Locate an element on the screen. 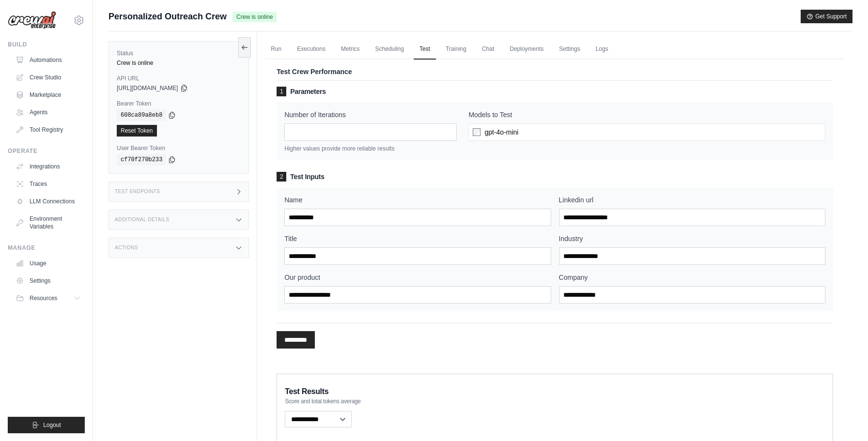 The image size is (868, 441). a: Integrations is located at coordinates (48, 166).